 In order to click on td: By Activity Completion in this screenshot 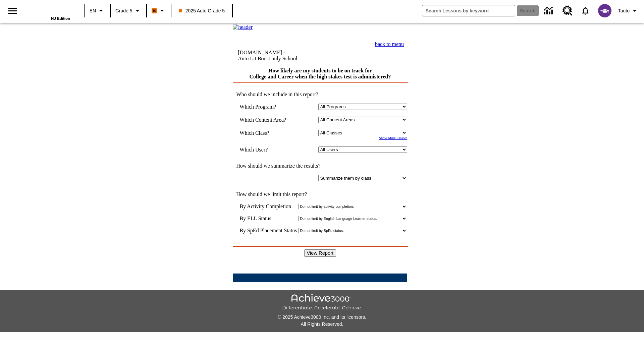, I will do `click(268, 206)`.